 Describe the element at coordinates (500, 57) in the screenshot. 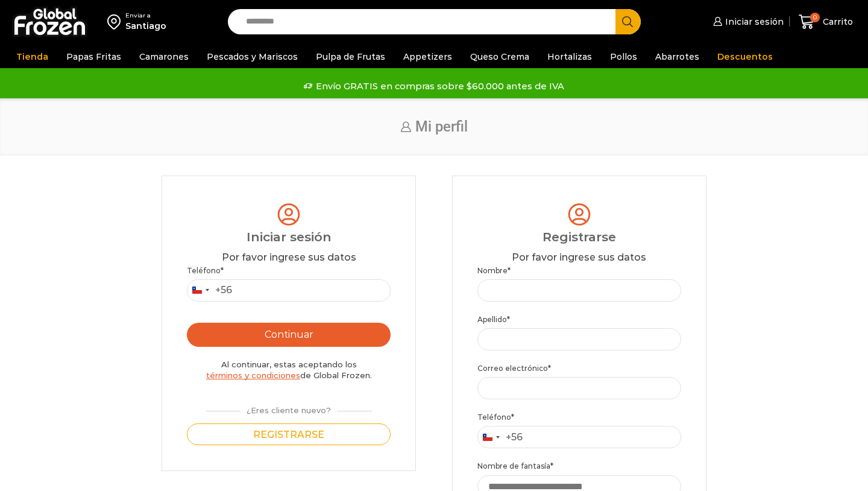

I see `a: Queso Crema` at that location.